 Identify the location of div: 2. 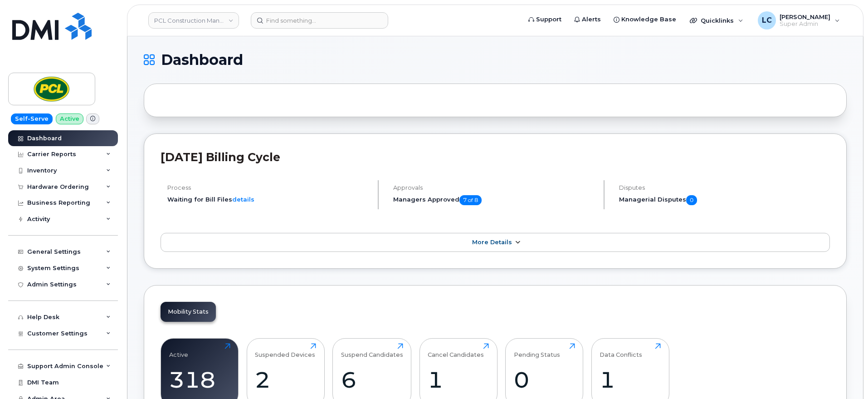
(285, 379).